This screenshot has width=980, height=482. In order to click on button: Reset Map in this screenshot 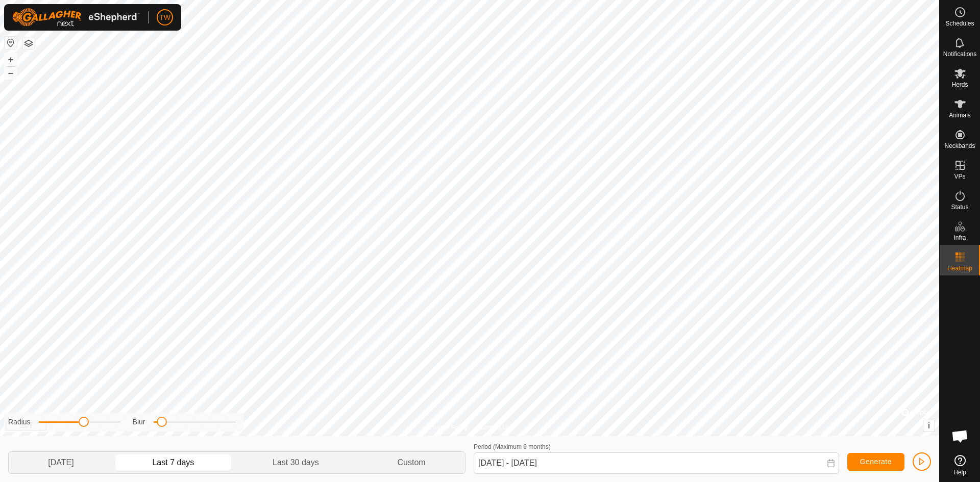, I will do `click(11, 42)`.